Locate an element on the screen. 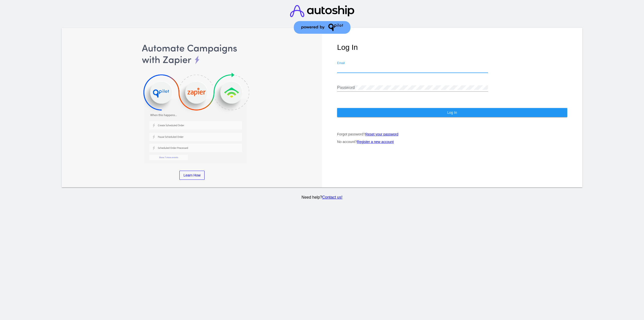 The image size is (644, 320). a: Register a new account is located at coordinates (375, 141).